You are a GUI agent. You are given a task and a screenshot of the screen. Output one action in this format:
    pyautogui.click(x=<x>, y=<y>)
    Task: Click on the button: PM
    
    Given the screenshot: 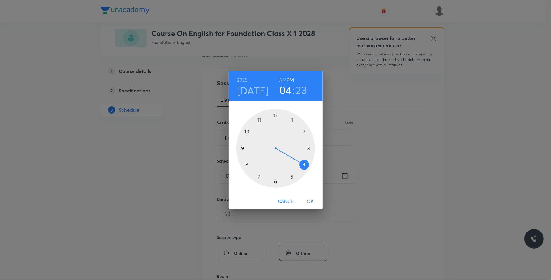 What is the action you would take?
    pyautogui.click(x=290, y=80)
    